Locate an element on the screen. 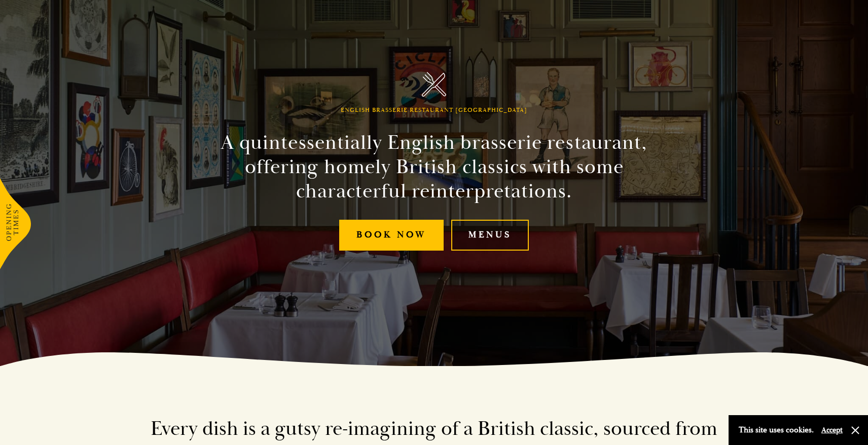 This screenshot has height=445, width=868. p: This site uses cookies. is located at coordinates (776, 430).